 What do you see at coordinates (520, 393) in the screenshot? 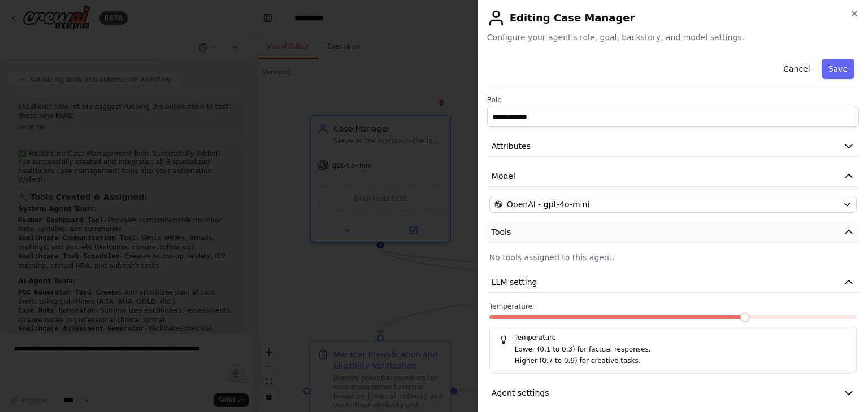
I see `span: Agent settings` at bounding box center [520, 393].